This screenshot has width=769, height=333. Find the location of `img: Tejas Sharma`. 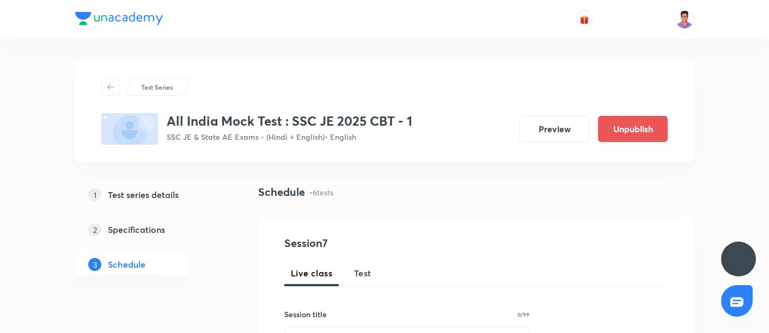

img: Tejas Sharma is located at coordinates (685, 20).